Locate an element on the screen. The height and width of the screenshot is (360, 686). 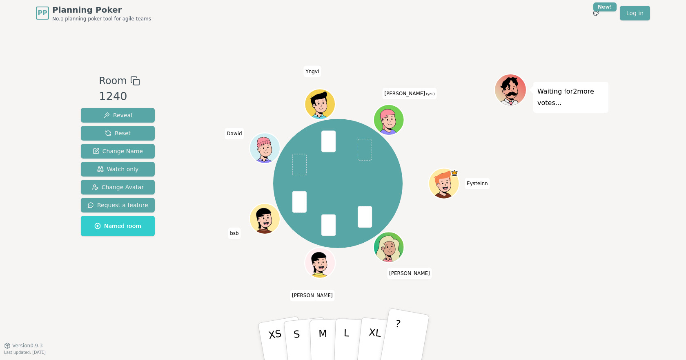
span: (you) is located at coordinates (430, 94).